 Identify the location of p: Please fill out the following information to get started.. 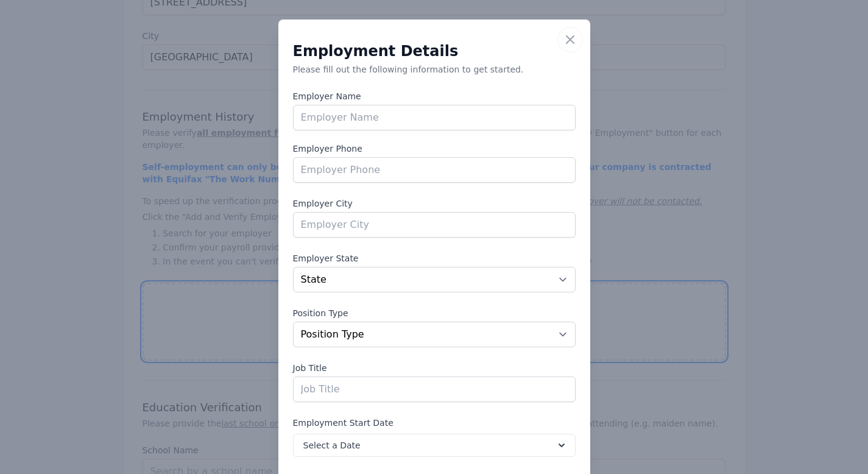
(434, 69).